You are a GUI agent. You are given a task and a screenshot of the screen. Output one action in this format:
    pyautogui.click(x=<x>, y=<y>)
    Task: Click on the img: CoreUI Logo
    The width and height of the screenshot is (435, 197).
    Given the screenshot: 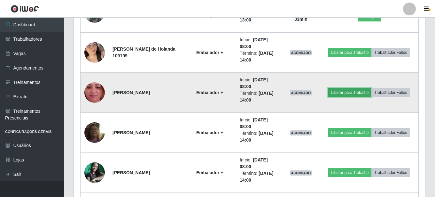 What is the action you would take?
    pyautogui.click(x=25, y=9)
    